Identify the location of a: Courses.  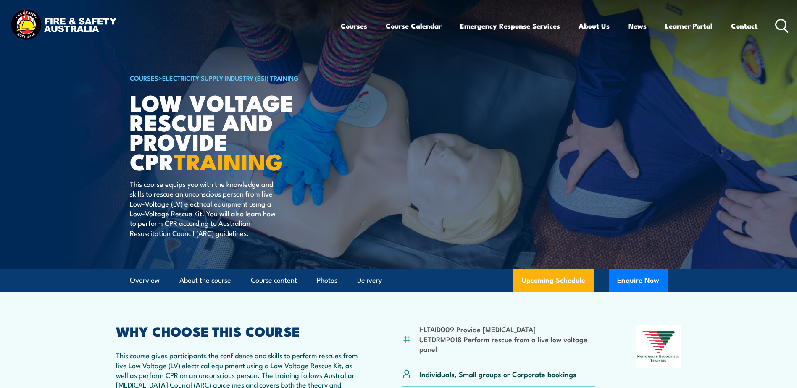
(354, 26).